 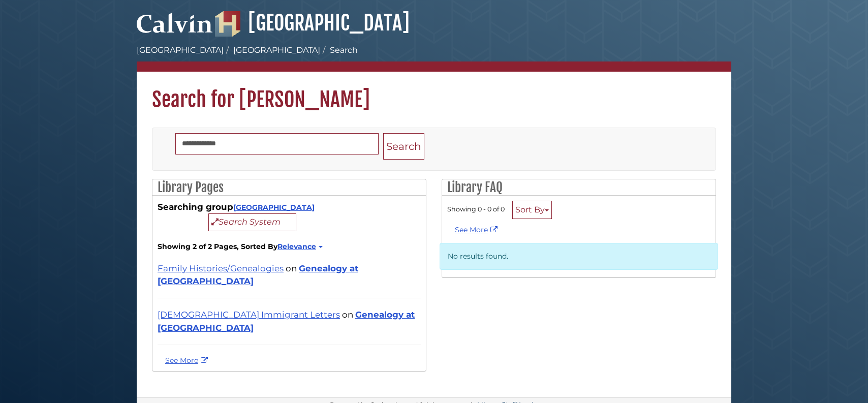 I want to click on img: Hekman Library Logo, so click(x=228, y=24).